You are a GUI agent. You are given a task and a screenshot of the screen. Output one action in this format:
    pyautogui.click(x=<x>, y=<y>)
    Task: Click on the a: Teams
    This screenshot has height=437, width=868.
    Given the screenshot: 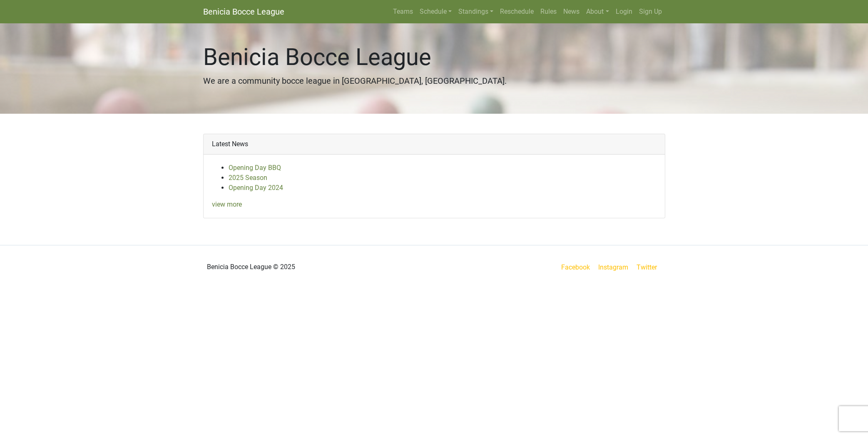 What is the action you would take?
    pyautogui.click(x=403, y=12)
    